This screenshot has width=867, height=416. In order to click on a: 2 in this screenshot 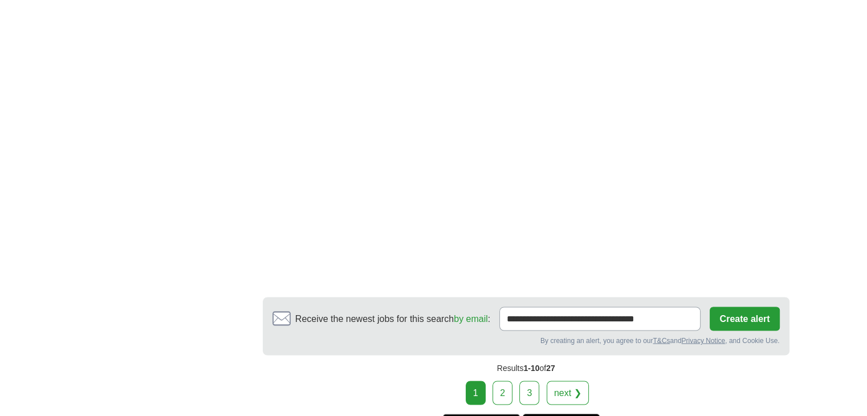, I will do `click(502, 393)`.